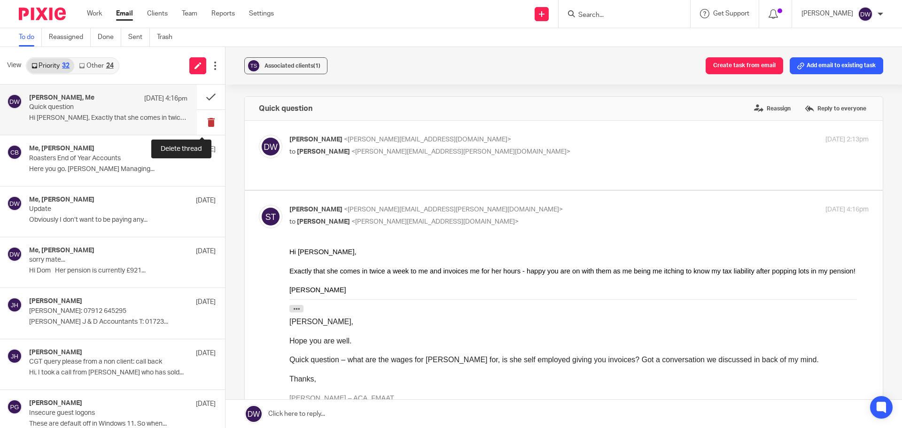 This screenshot has height=428, width=902. What do you see at coordinates (14, 65) in the screenshot?
I see `span: View` at bounding box center [14, 65].